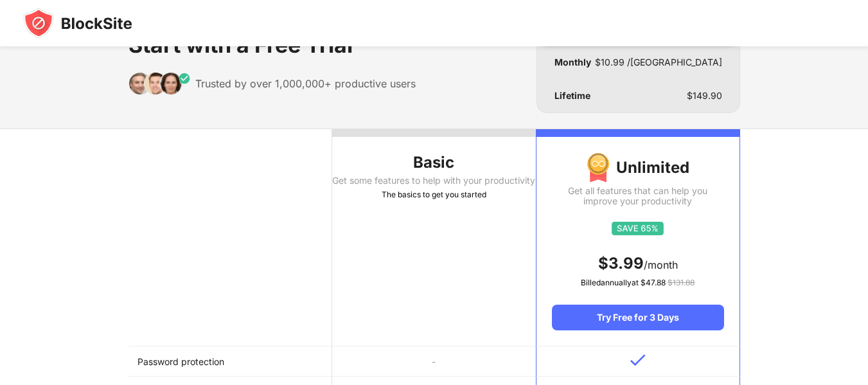 Image resolution: width=868 pixels, height=385 pixels. Describe the element at coordinates (637, 228) in the screenshot. I see `img: save65.svg` at that location.